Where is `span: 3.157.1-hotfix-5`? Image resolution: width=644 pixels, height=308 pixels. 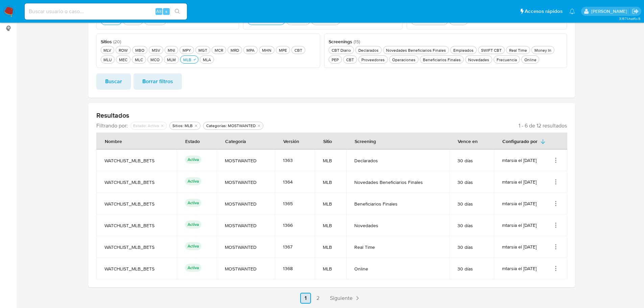
span: 3.157.1-hotfix-5 is located at coordinates (630, 19).